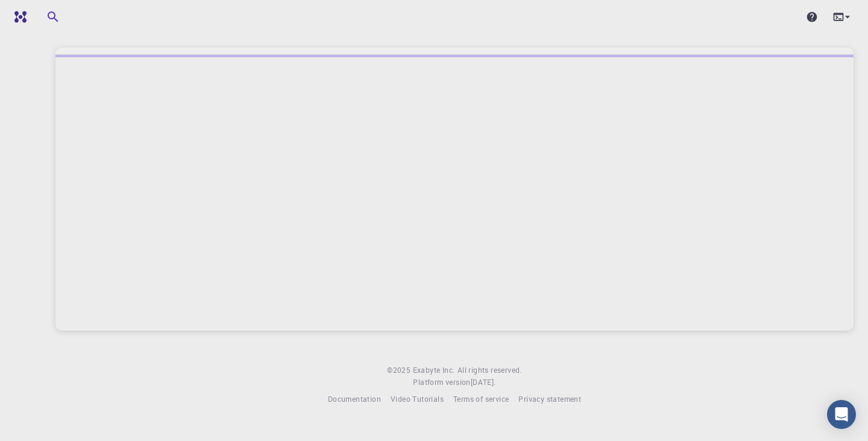 The image size is (868, 441). What do you see at coordinates (418, 399) in the screenshot?
I see `span: Video Tutorials` at bounding box center [418, 399].